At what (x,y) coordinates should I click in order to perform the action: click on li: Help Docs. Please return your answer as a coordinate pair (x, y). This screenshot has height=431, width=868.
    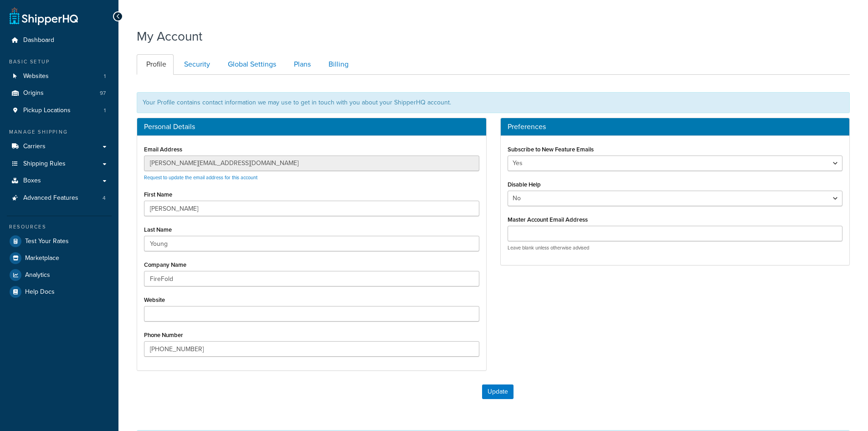
    Looking at the image, I should click on (59, 292).